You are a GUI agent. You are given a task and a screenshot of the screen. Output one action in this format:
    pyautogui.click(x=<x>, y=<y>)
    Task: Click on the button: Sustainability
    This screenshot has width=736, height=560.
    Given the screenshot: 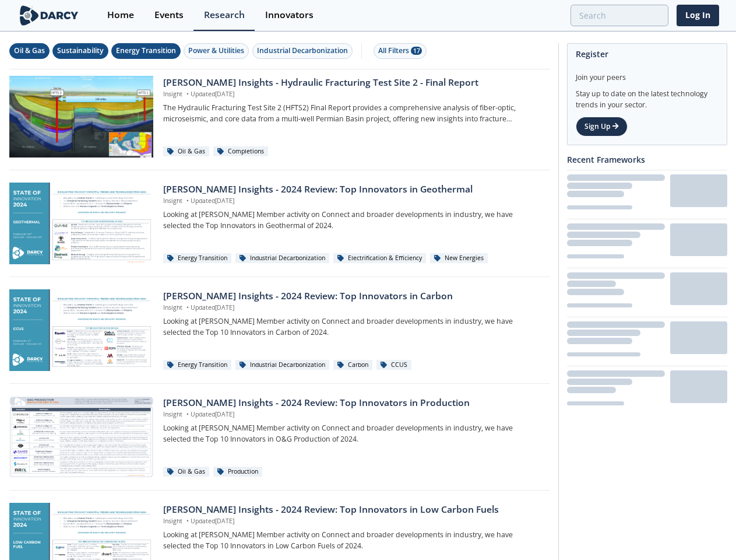 What is the action you would take?
    pyautogui.click(x=80, y=51)
    